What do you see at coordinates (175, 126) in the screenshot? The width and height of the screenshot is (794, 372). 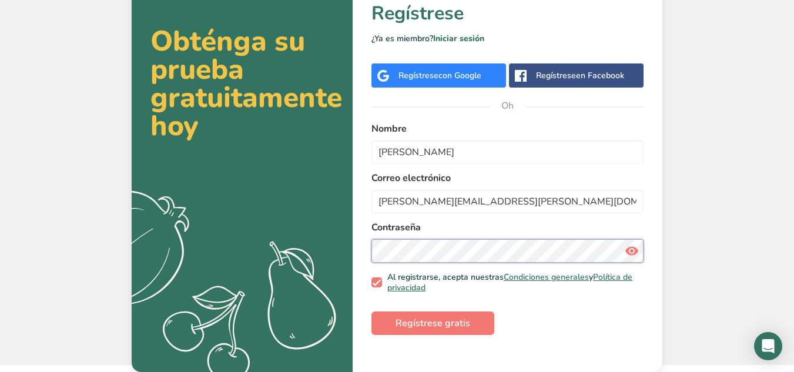 I see `font: hoy` at bounding box center [175, 126].